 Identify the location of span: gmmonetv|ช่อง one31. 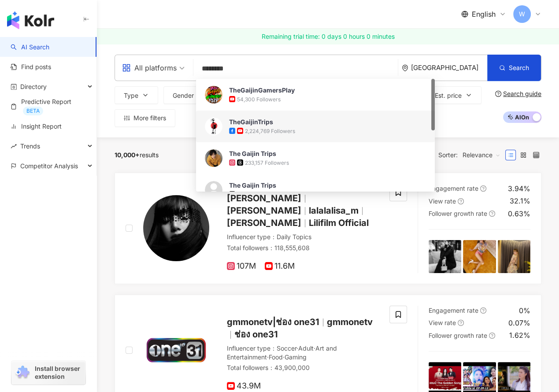
(273, 322).